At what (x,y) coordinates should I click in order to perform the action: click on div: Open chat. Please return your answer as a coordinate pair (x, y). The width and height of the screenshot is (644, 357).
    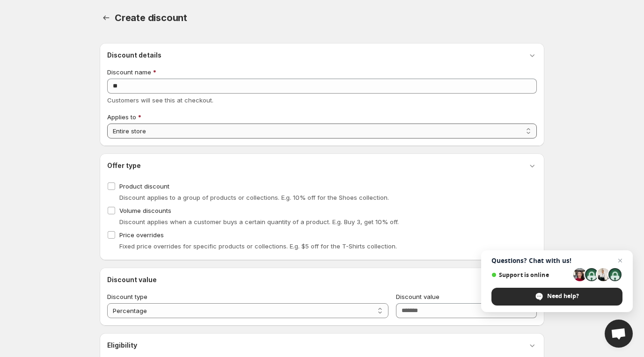
    Looking at the image, I should click on (619, 334).